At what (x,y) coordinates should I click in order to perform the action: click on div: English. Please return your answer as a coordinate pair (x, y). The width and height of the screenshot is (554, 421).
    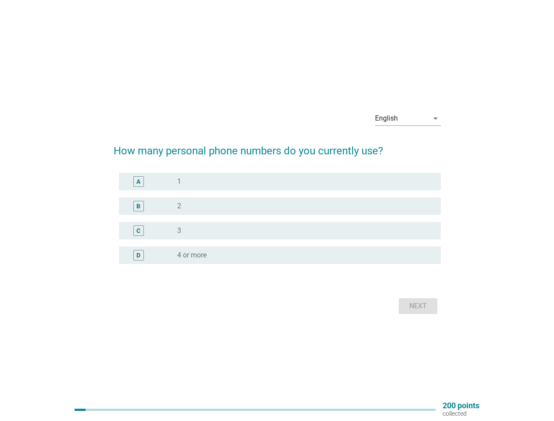
    Looking at the image, I should click on (386, 118).